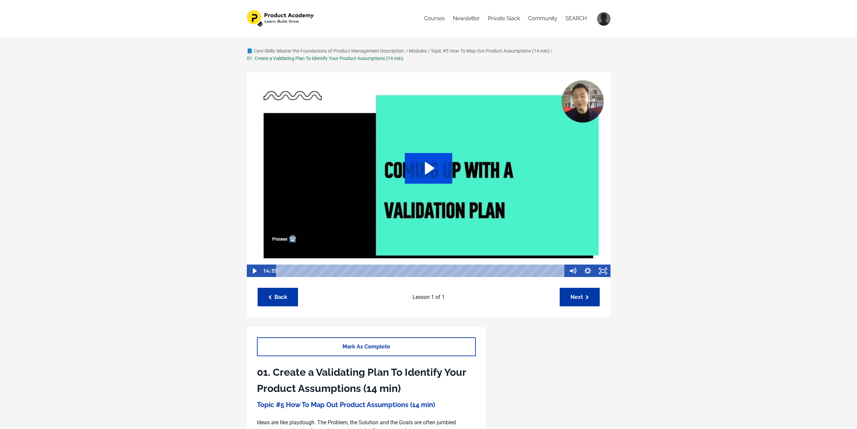 This screenshot has width=857, height=429. Describe the element at coordinates (254, 271) in the screenshot. I see `button: Play Video` at that location.